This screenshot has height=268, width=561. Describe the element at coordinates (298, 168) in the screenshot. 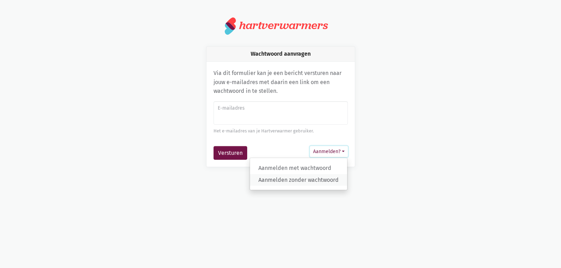

I see `a: Aanmelden met wachtwoord` at that location.